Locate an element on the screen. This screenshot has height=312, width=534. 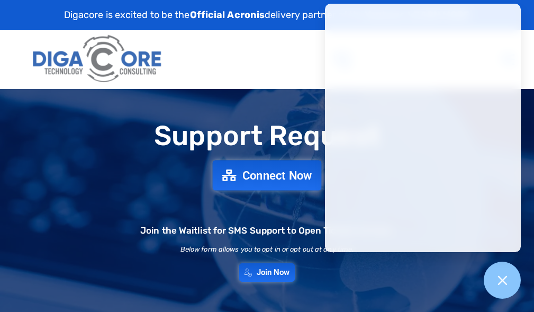
h2: Join the Waitlist for SMS Support to Open Tickets via Text. is located at coordinates (267, 230).